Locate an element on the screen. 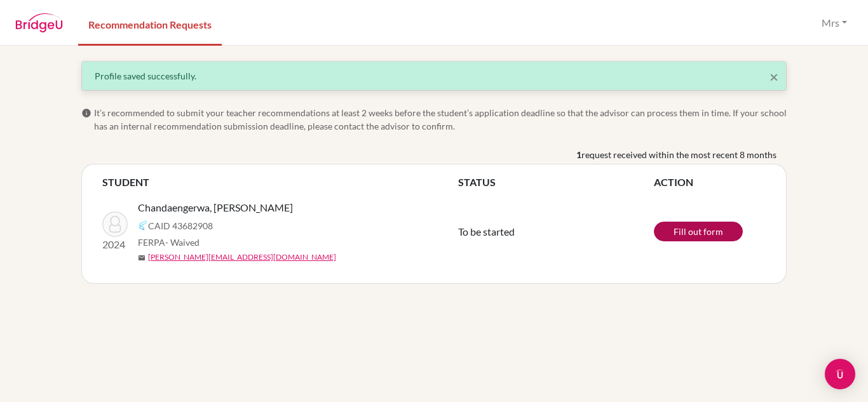 The height and width of the screenshot is (402, 868). a: Recommendation Requests is located at coordinates (150, 24).